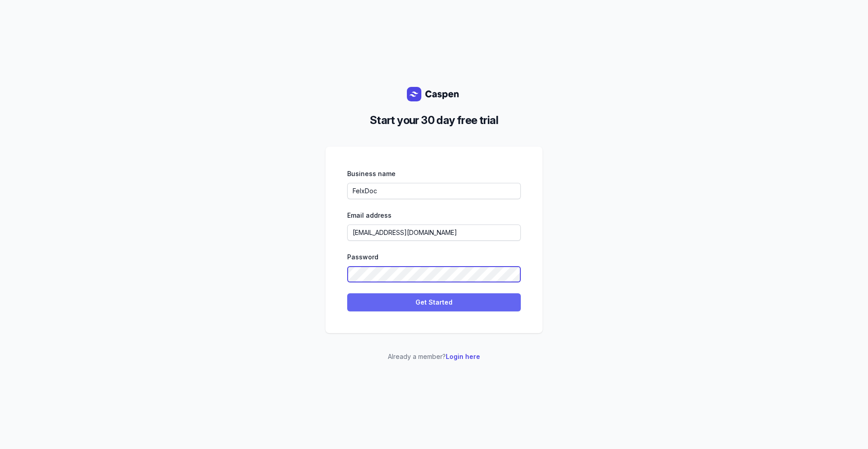 The height and width of the screenshot is (449, 868). What do you see at coordinates (434, 120) in the screenshot?
I see `h2: Start your 30 day free trial` at bounding box center [434, 120].